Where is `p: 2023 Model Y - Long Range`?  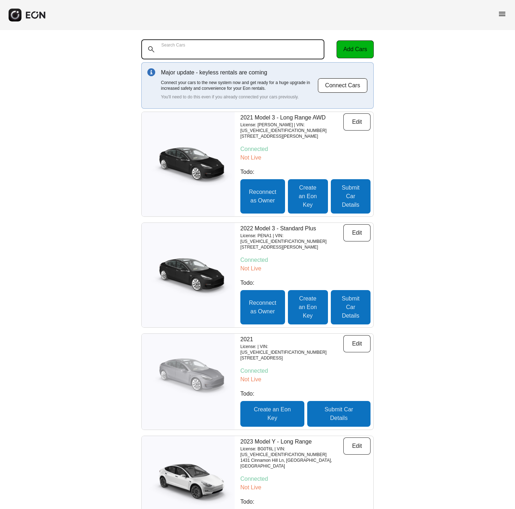 p: 2023 Model Y - Long Range is located at coordinates (292, 442).